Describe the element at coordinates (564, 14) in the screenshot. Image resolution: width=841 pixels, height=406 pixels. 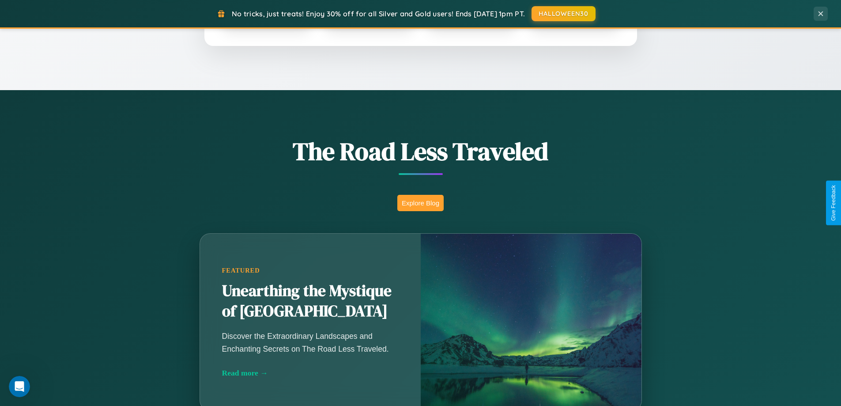
I see `button: HALLOWEEN30` at that location.